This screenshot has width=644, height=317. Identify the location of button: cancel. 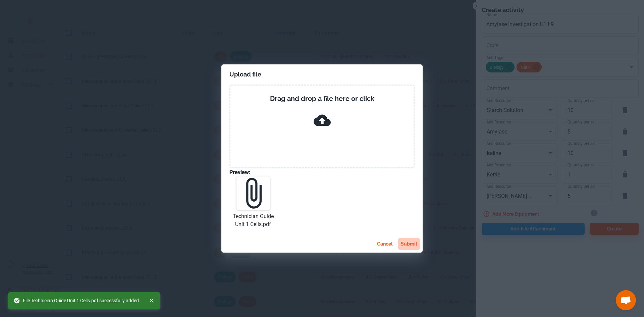
(385, 244).